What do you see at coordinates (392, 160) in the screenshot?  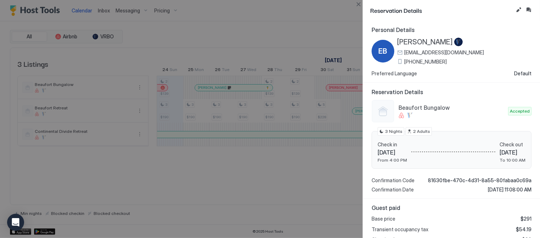 I see `span: From 4:00 PM` at bounding box center [392, 160].